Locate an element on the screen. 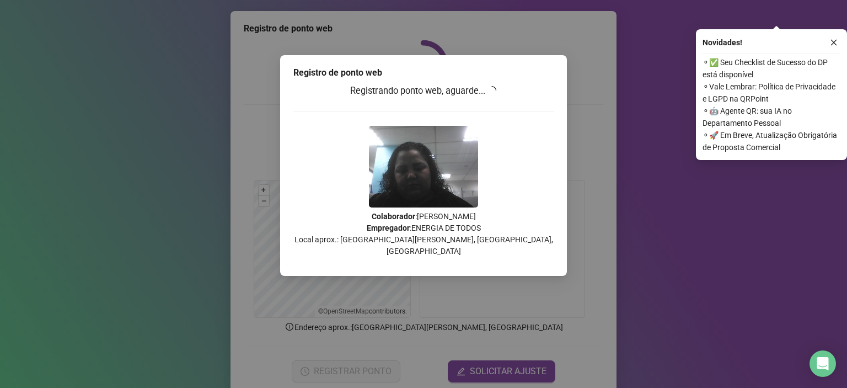 The image size is (847, 388). span: Novidades ! is located at coordinates (723, 42).